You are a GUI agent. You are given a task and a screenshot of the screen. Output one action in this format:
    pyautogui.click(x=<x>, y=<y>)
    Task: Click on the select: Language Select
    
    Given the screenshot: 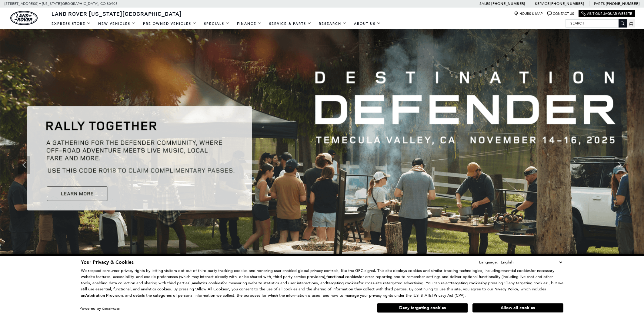 What is the action you would take?
    pyautogui.click(x=531, y=262)
    